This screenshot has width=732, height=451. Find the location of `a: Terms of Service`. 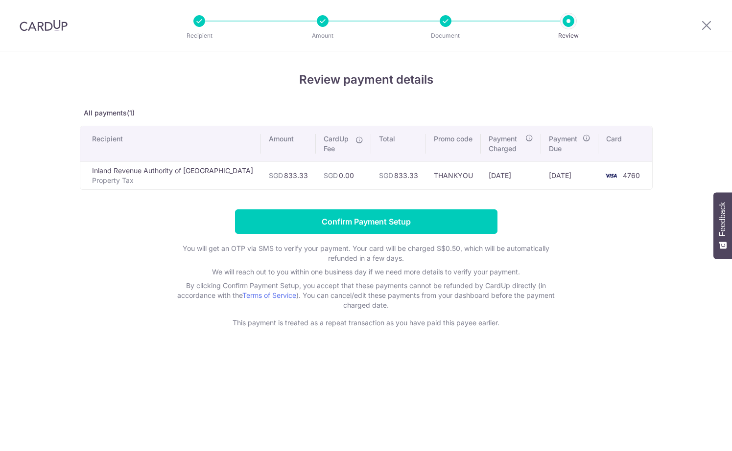

a: Terms of Service is located at coordinates (269, 295).